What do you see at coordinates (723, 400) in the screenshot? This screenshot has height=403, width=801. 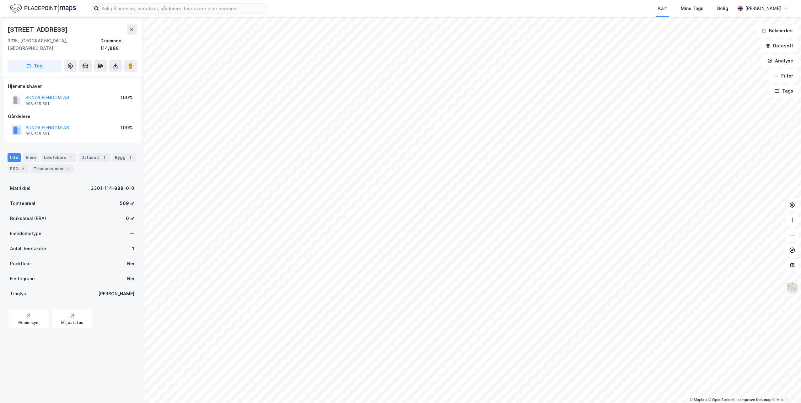 I see `a: OpenStreetMap` at bounding box center [723, 400].